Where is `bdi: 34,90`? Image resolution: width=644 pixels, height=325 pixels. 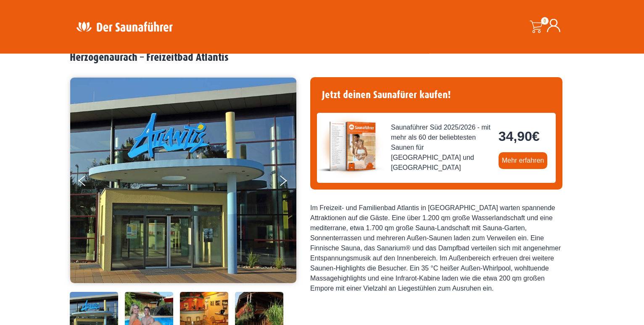 bdi: 34,90 is located at coordinates (519, 136).